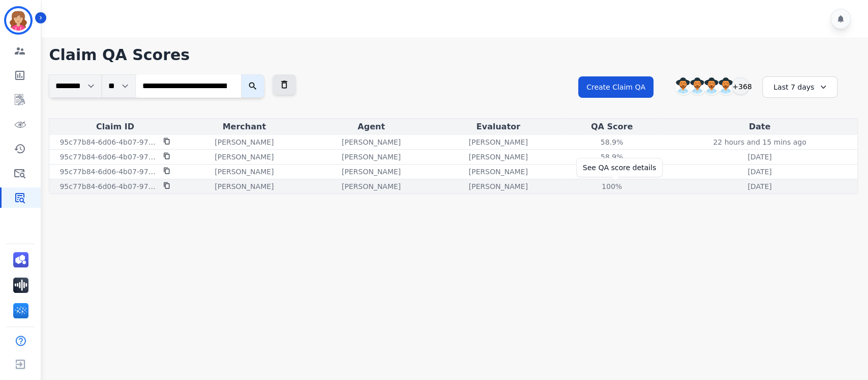 This screenshot has height=380, width=868. I want to click on div: Claim ID, so click(115, 126).